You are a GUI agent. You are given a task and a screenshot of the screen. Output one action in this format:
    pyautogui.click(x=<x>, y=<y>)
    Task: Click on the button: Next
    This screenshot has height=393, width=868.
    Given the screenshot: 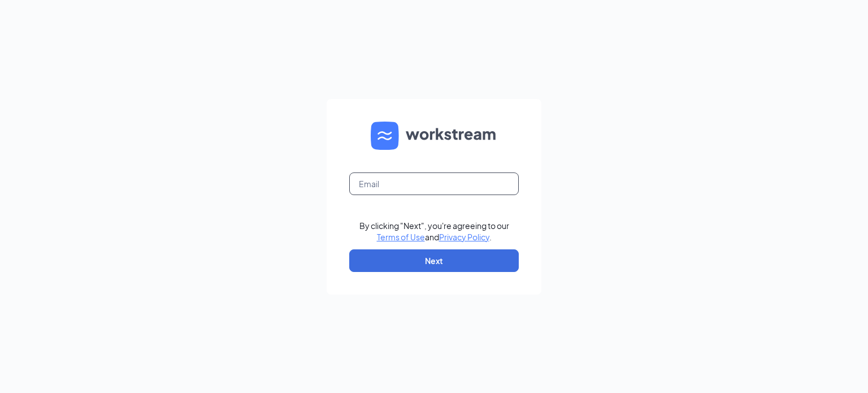 What is the action you would take?
    pyautogui.click(x=434, y=261)
    